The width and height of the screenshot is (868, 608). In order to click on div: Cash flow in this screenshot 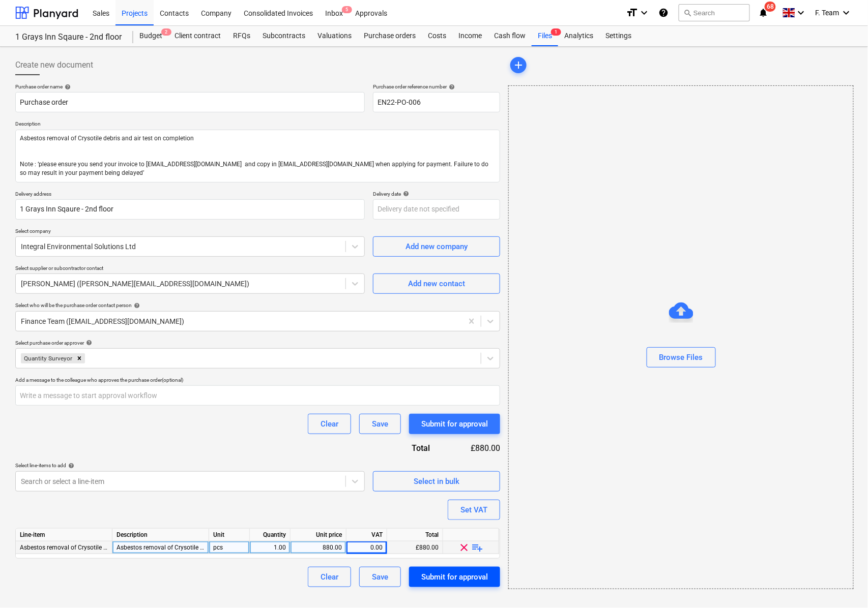, I will do `click(510, 36)`.